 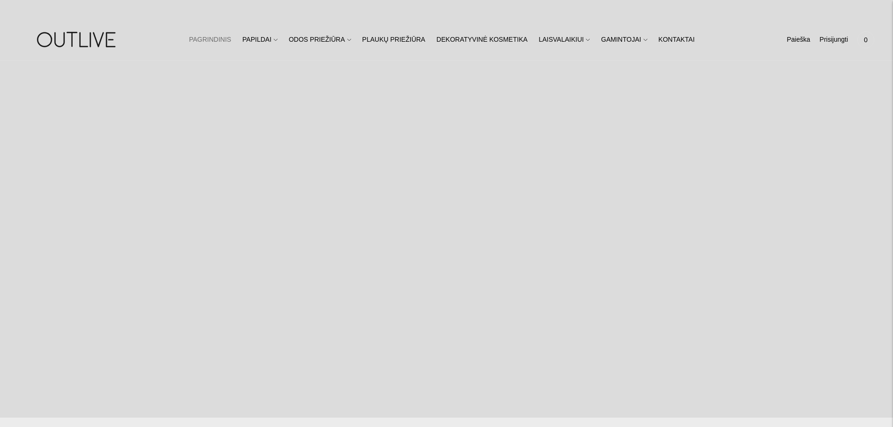 I want to click on a: ODOS PRIEŽIŪRA, so click(x=320, y=40).